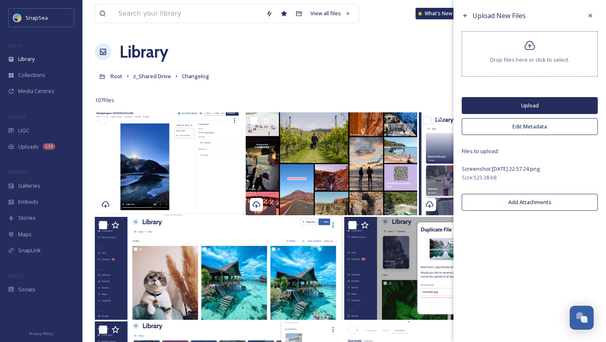  Describe the element at coordinates (188, 14) in the screenshot. I see `input: Search your library` at that location.